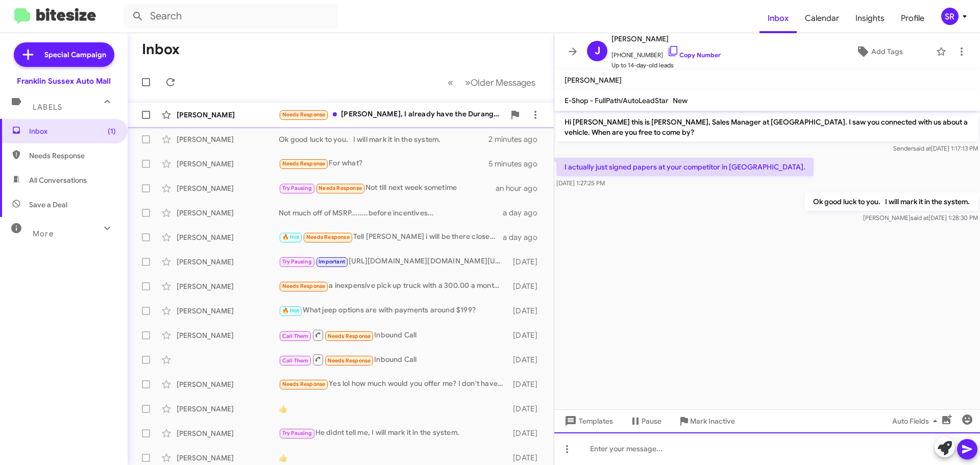 Image resolution: width=980 pixels, height=465 pixels. I want to click on span: Mark Inactive, so click(712, 421).